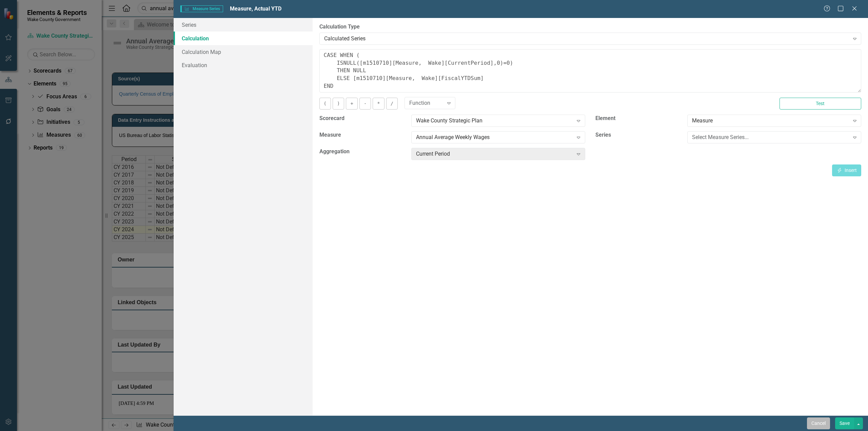 The height and width of the screenshot is (431, 868). Describe the element at coordinates (363, 135) in the screenshot. I see `label: Measure` at that location.